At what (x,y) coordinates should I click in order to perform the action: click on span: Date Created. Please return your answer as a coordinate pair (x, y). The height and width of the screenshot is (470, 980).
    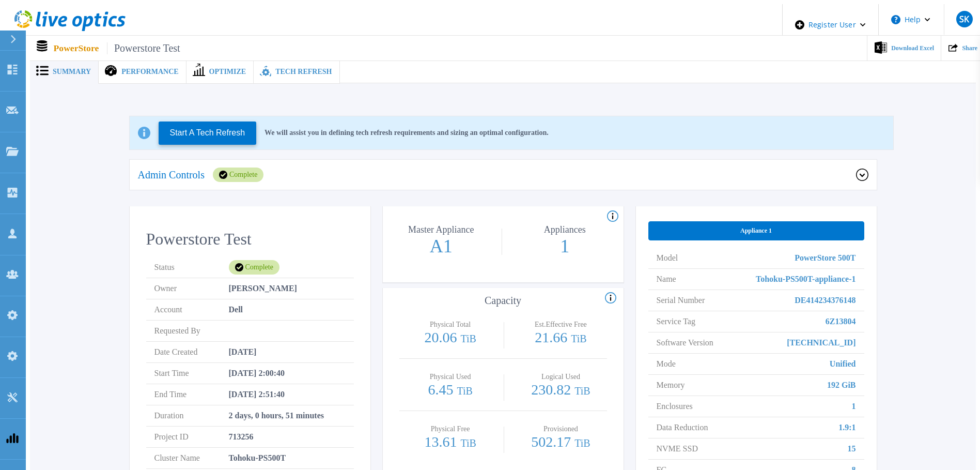
    Looking at the image, I should click on (192, 352).